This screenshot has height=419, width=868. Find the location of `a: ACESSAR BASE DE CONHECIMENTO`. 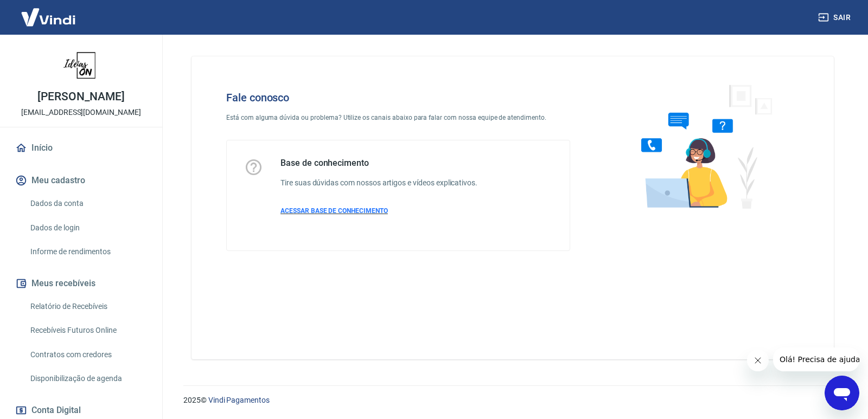

a: ACESSAR BASE DE CONHECIMENTO is located at coordinates (379, 211).